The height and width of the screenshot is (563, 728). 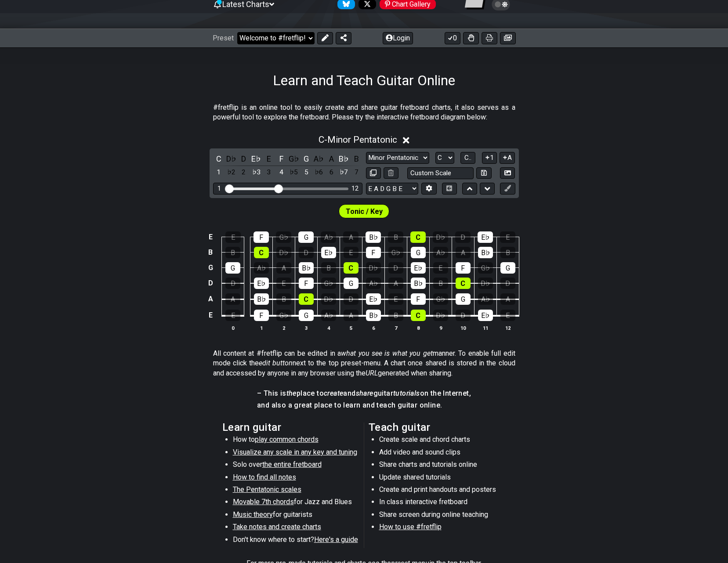 What do you see at coordinates (372, 373) in the screenshot?
I see `em: URL` at bounding box center [372, 373].